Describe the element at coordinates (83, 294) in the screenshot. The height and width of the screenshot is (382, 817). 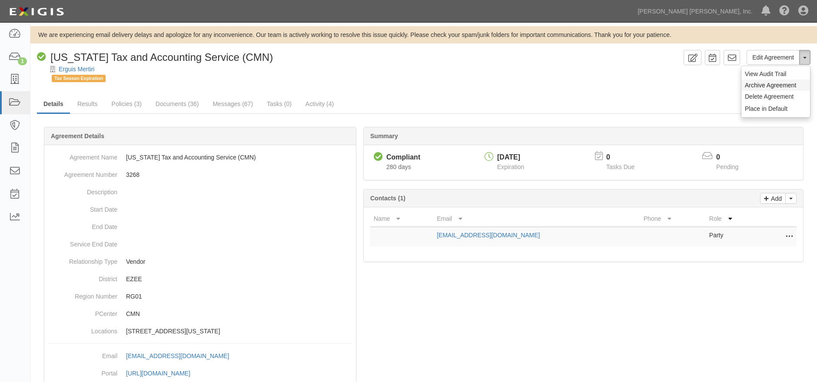
I see `dt: Region Number` at that location.